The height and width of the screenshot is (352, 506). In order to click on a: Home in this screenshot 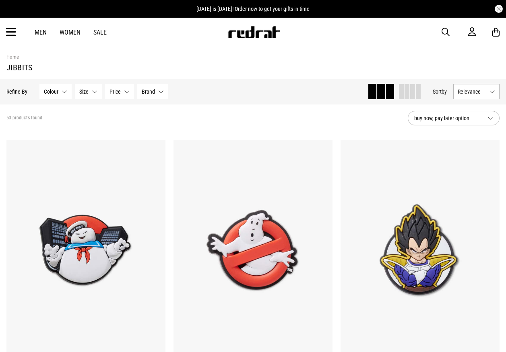, I will do `click(12, 57)`.